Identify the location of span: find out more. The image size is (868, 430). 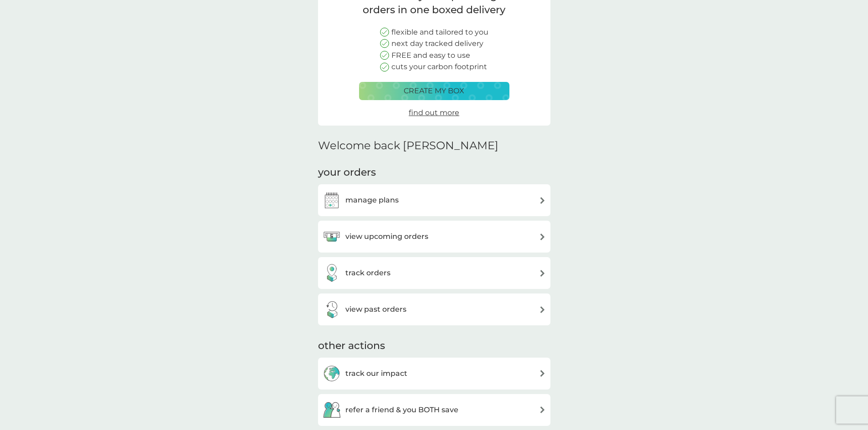
(434, 113).